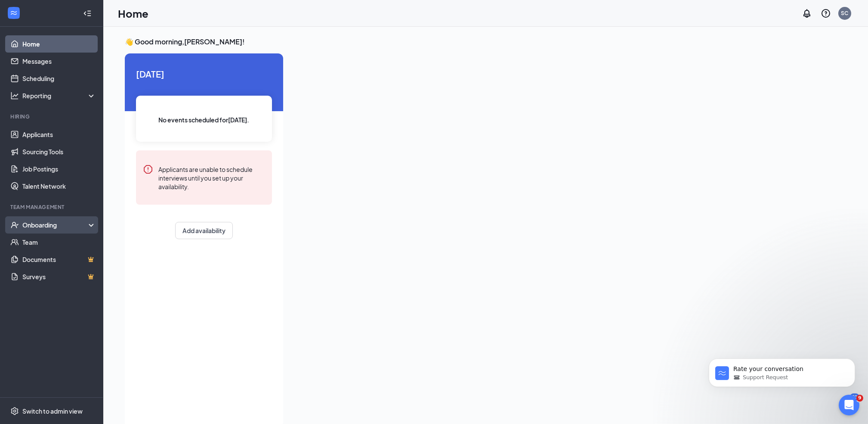 The image size is (868, 424). I want to click on a: Sourcing Tools, so click(59, 151).